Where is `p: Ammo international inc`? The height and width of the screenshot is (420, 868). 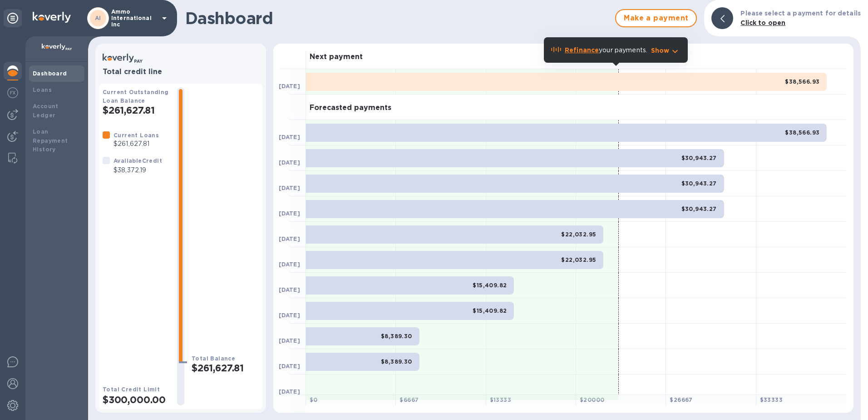
p: Ammo international inc is located at coordinates (134, 19).